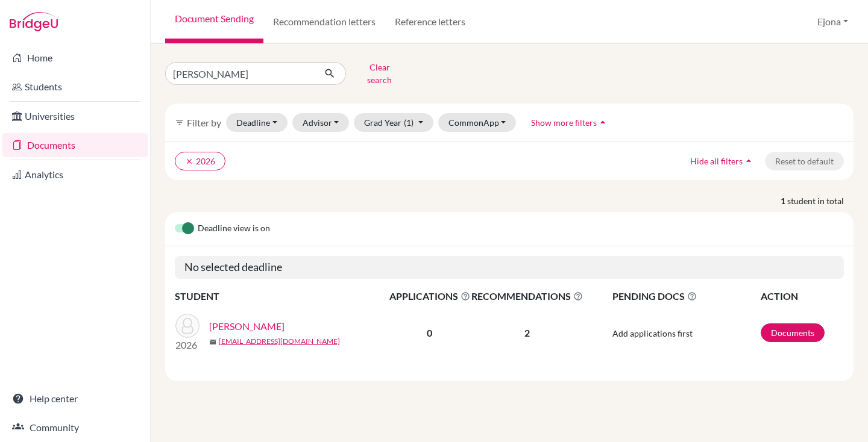 This screenshot has width=868, height=442. I want to click on th: ACTION, so click(802, 296).